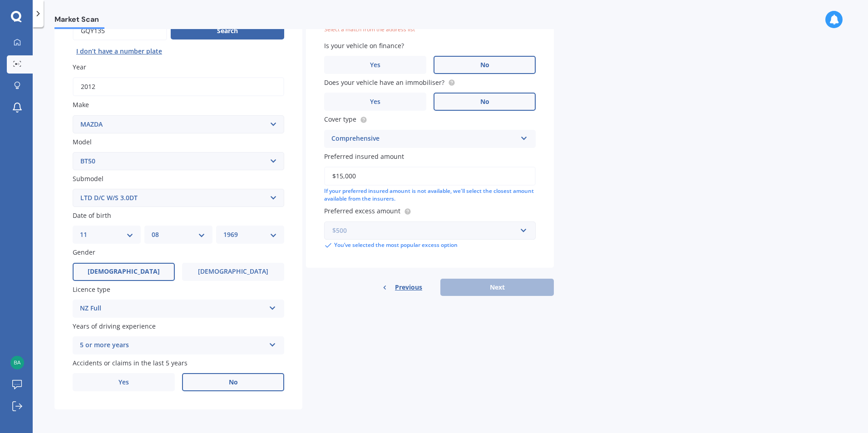 The height and width of the screenshot is (433, 868). What do you see at coordinates (409, 287) in the screenshot?
I see `span: Previous` at bounding box center [409, 287].